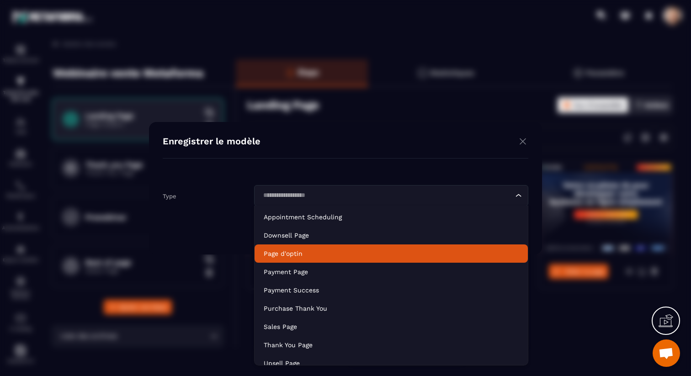  What do you see at coordinates (391, 196) in the screenshot?
I see `div: Search for option` at bounding box center [391, 196].